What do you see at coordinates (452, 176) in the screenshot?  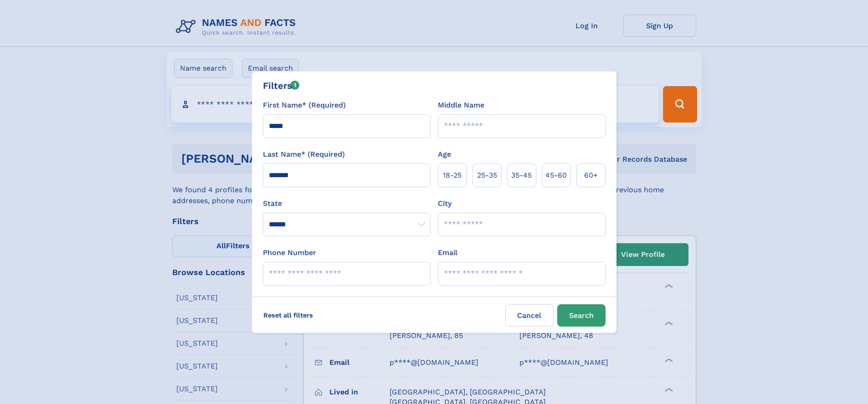 I see `span: 18‑25` at bounding box center [452, 176].